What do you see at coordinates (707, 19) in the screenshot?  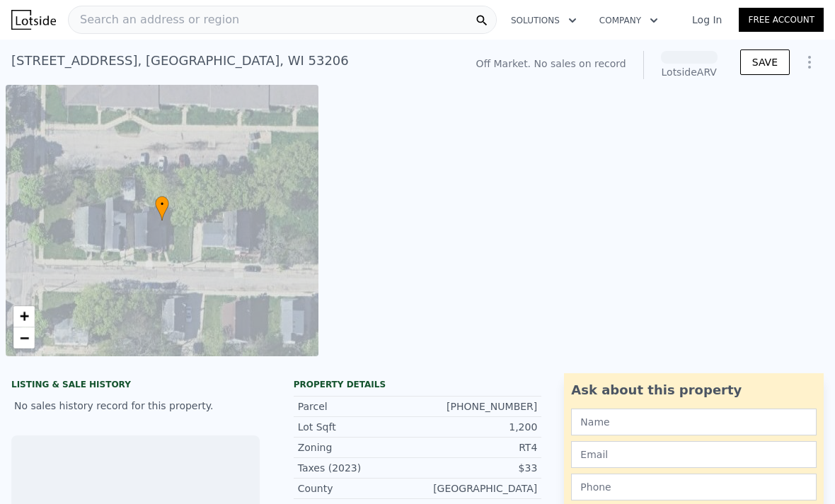 I see `a: Log In` at bounding box center [707, 19].